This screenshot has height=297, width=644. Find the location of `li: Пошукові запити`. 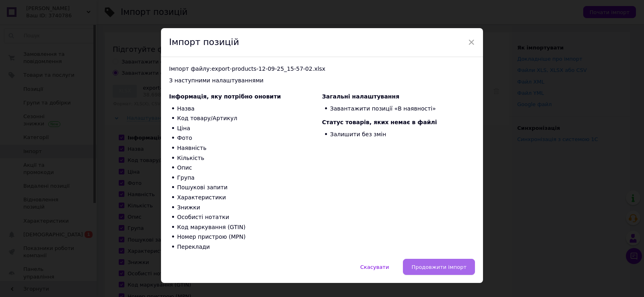

li: Пошукові запити is located at coordinates (245, 188).